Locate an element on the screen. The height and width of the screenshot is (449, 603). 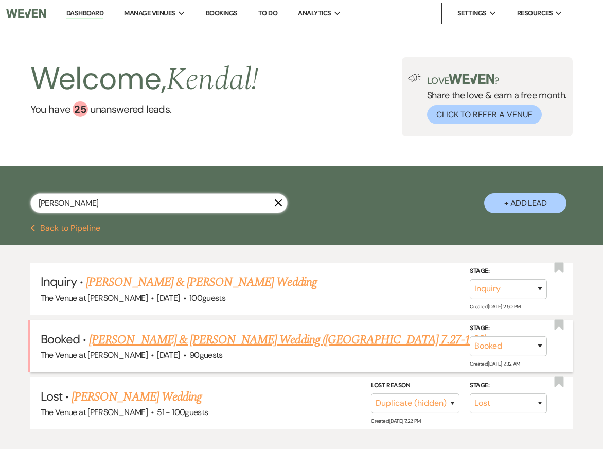
div: 25 is located at coordinates (80, 109).